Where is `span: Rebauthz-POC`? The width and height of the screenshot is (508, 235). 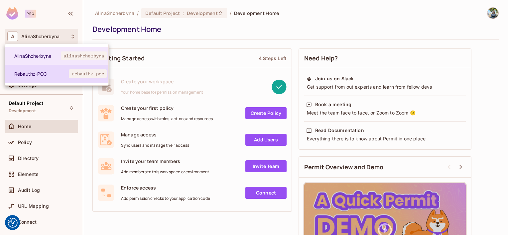
span: Rebauthz-POC is located at coordinates (42, 74).